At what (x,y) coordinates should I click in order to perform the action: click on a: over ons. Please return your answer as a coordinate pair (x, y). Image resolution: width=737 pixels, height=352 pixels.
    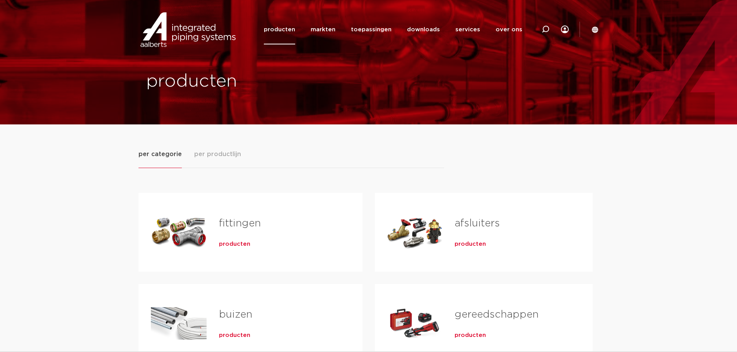
    Looking at the image, I should click on (509, 29).